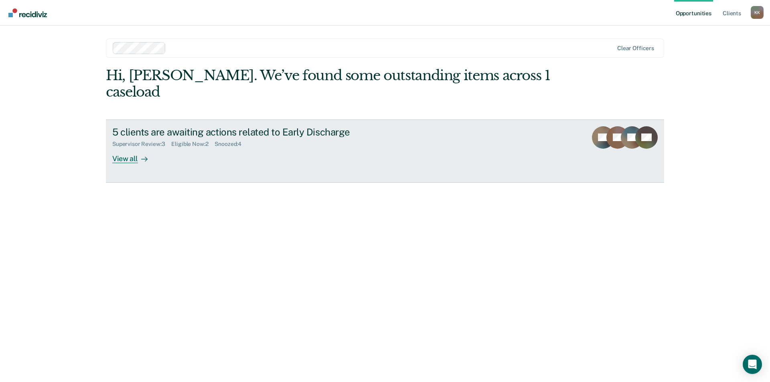 This screenshot has height=382, width=770. What do you see at coordinates (231, 144) in the screenshot?
I see `div: Snoozed : 4` at bounding box center [231, 144].